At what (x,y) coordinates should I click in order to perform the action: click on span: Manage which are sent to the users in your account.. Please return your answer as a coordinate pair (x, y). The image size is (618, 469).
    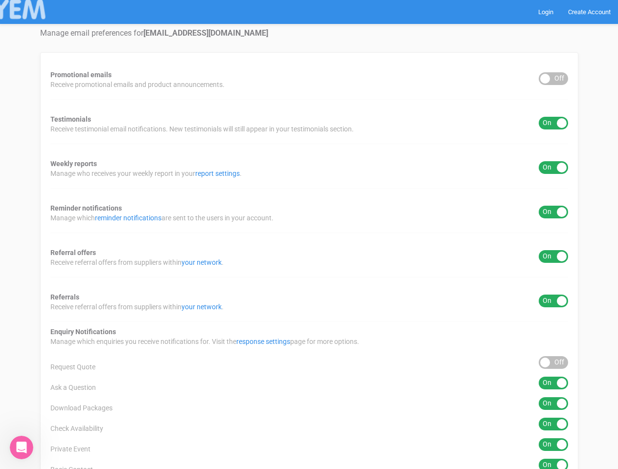
    Looking at the image, I should click on (162, 218).